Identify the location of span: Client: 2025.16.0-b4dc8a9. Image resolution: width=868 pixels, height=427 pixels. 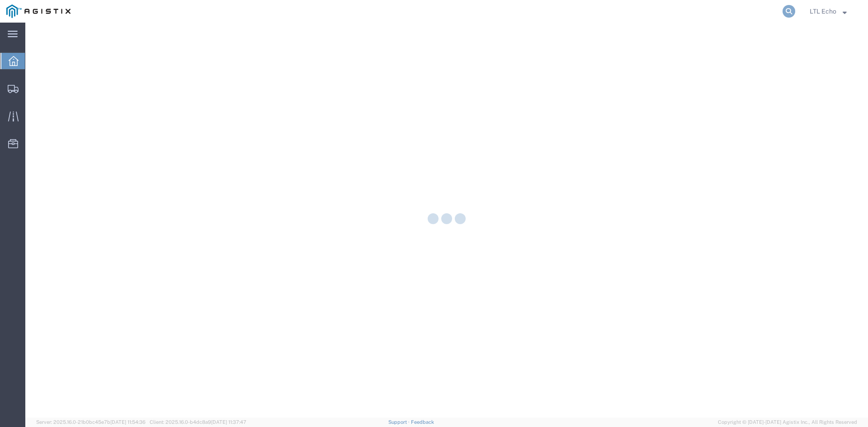
(198, 422).